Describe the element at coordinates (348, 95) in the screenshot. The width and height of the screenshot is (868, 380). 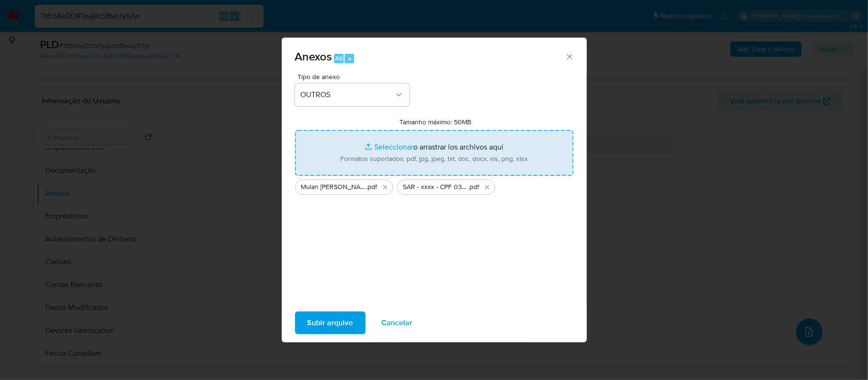
I see `span: OUTROS` at that location.